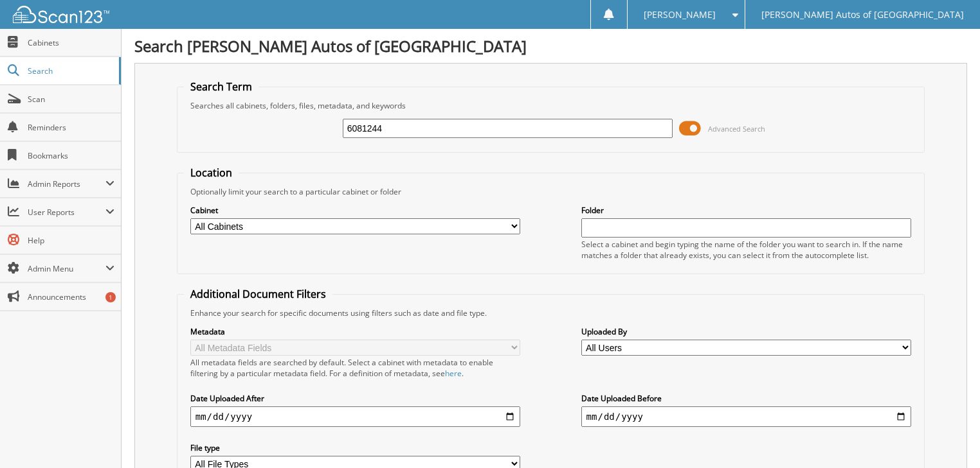 This screenshot has height=468, width=980. What do you see at coordinates (736, 129) in the screenshot?
I see `span: Advanced Search` at bounding box center [736, 129].